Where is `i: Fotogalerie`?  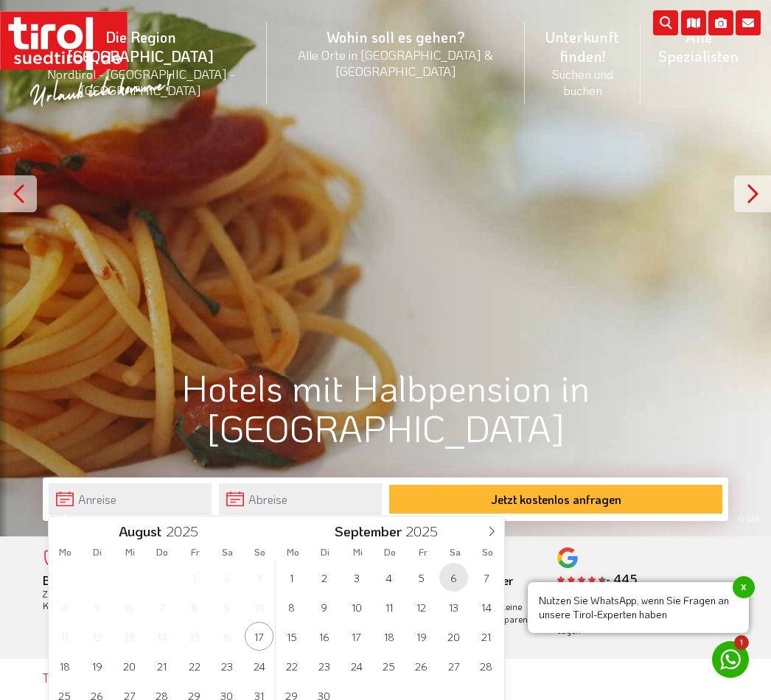 i: Fotogalerie is located at coordinates (721, 23).